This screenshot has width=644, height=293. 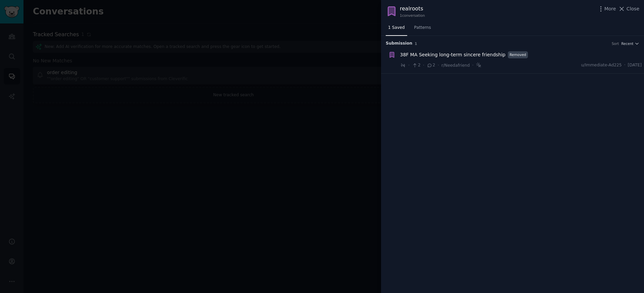 What do you see at coordinates (628, 9) in the screenshot?
I see `button: Close` at bounding box center [628, 9].